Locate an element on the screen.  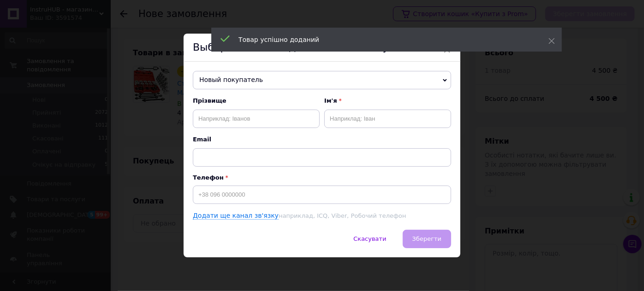
input: +38 096 0000000 is located at coordinates (322, 195).